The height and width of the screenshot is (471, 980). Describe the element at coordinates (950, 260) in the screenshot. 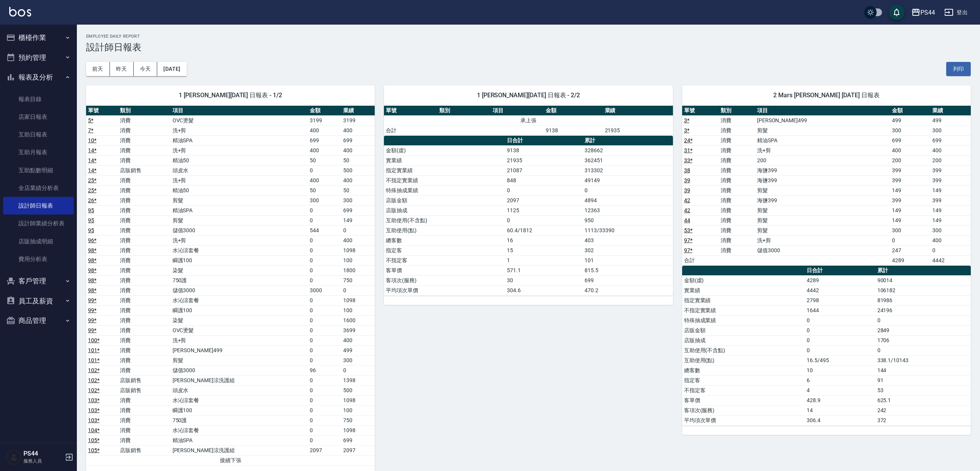

I see `td: 4442` at that location.